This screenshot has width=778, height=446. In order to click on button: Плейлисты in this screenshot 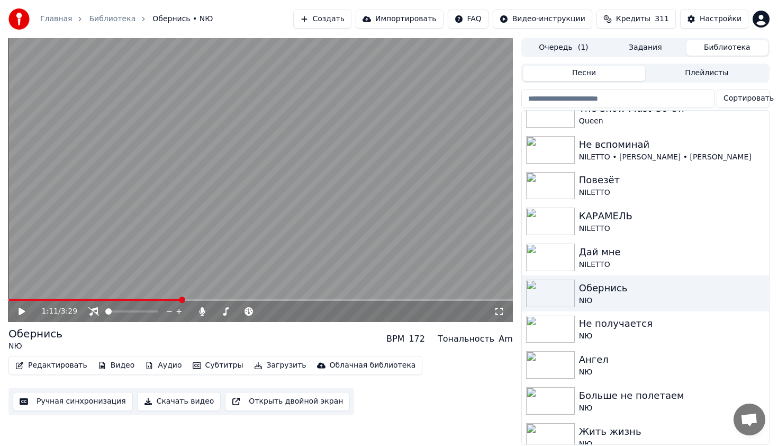, I will do `click(706, 73)`.